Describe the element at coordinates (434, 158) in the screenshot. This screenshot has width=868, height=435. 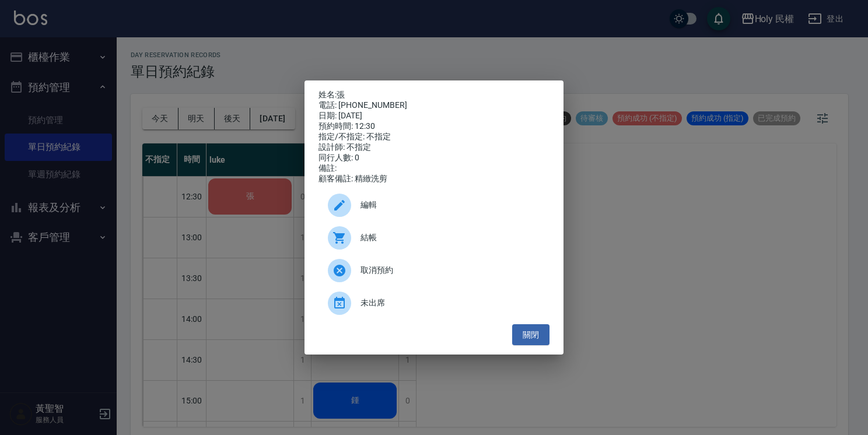
I see `div: 同行人數: 0` at that location.